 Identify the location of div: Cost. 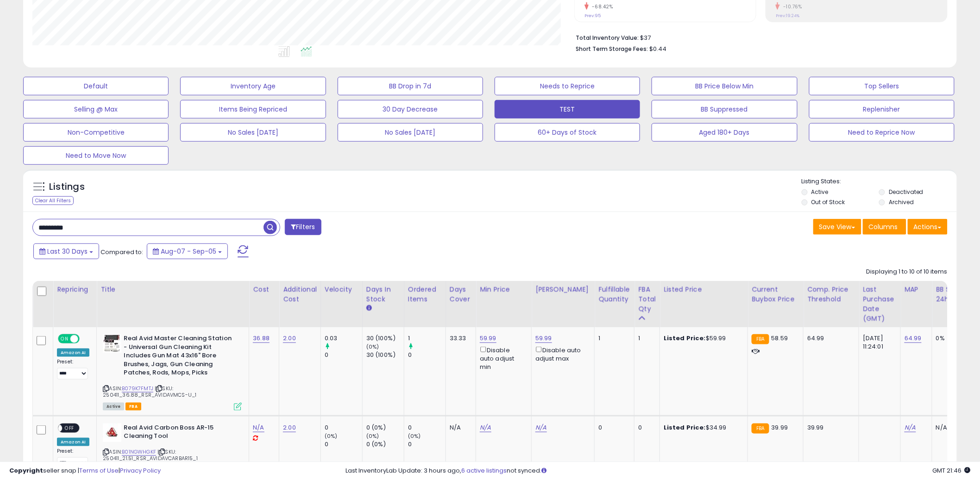
(264, 290).